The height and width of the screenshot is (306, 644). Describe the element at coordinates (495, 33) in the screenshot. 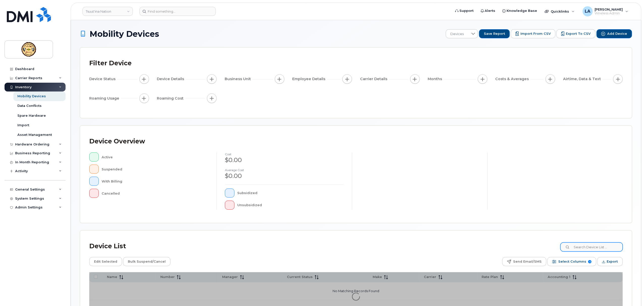

I see `button: Save Report` at that location.